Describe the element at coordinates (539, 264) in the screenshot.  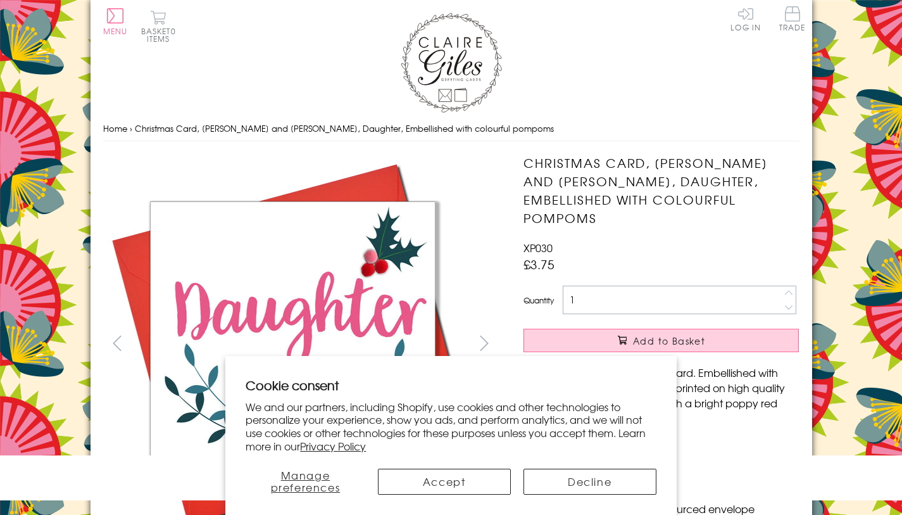
I see `span: £3.75` at that location.